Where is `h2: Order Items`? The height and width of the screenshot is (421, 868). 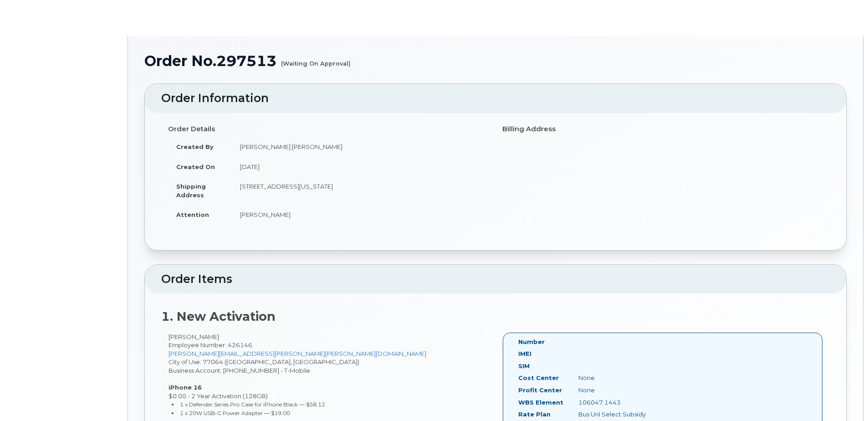 h2: Order Items is located at coordinates (496, 279).